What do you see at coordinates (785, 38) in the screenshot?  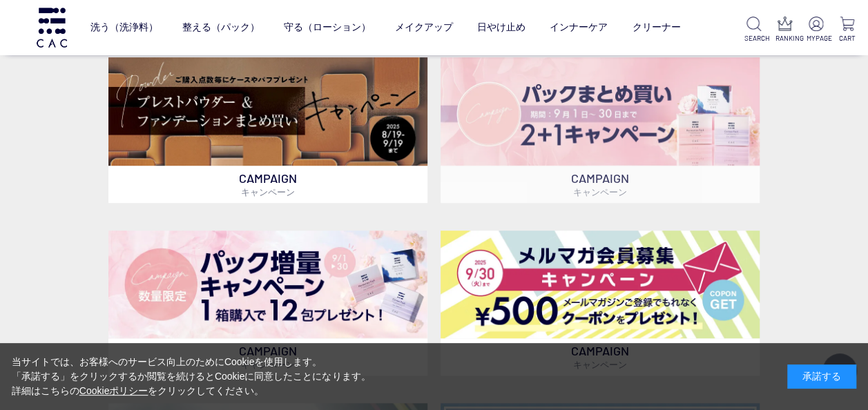 I see `p: RANKING` at bounding box center [785, 38].